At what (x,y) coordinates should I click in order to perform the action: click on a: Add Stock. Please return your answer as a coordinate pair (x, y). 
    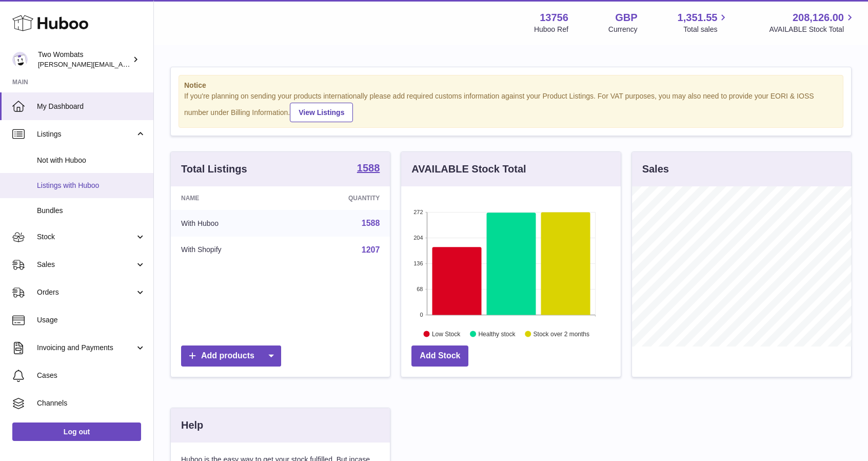
    Looking at the image, I should click on (440, 356).